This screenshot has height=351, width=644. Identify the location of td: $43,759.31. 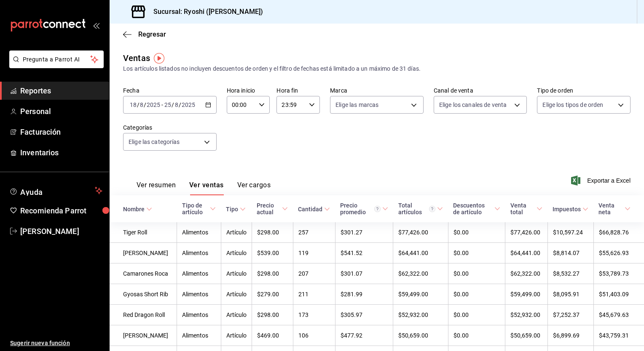
(618, 336).